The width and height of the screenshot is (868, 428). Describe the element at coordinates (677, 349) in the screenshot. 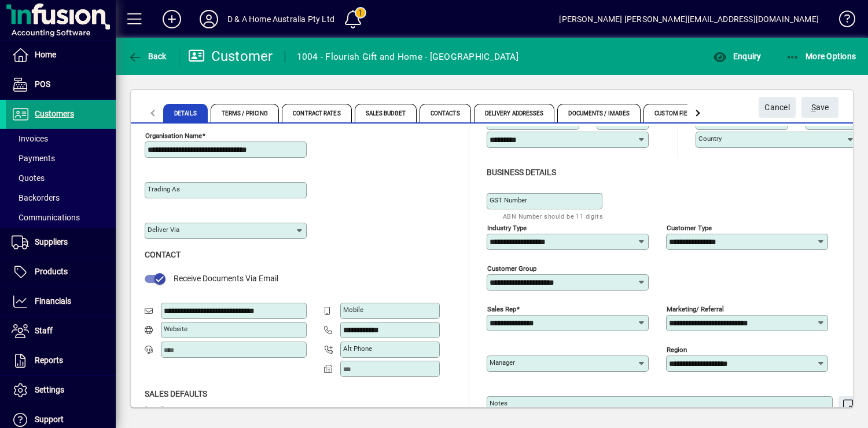

I see `mat-label: Region` at that location.